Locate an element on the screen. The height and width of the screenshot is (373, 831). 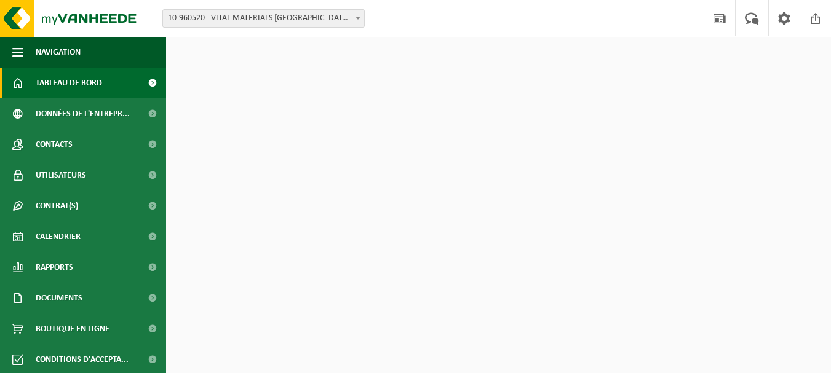
span: Boutique en ligne is located at coordinates (73, 329).